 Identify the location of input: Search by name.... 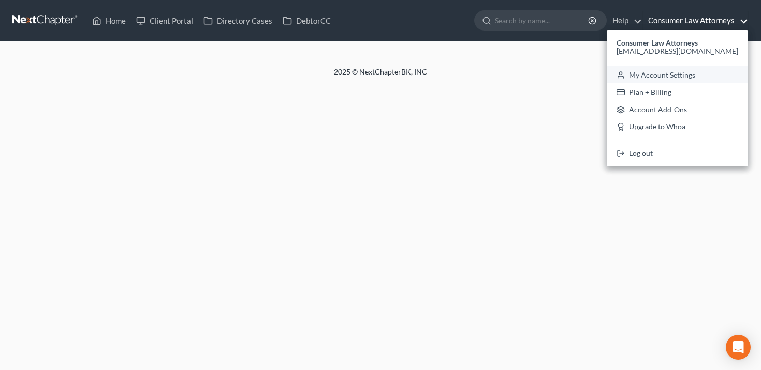
(542, 20).